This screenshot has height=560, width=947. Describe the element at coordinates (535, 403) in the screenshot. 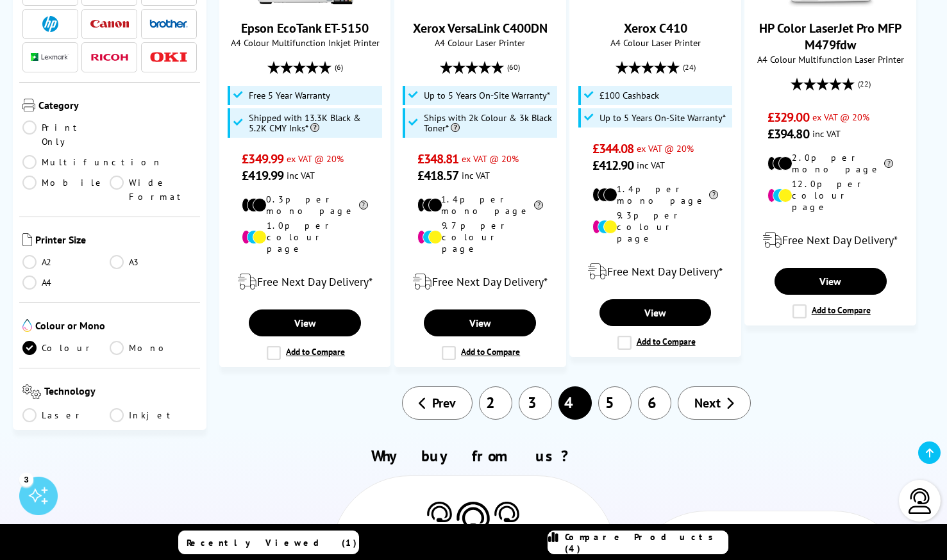

I see `a: 3` at that location.